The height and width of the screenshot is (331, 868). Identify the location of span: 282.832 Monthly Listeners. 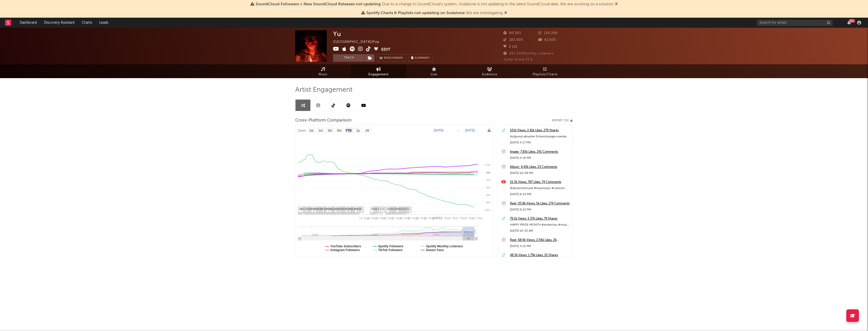
(528, 54).